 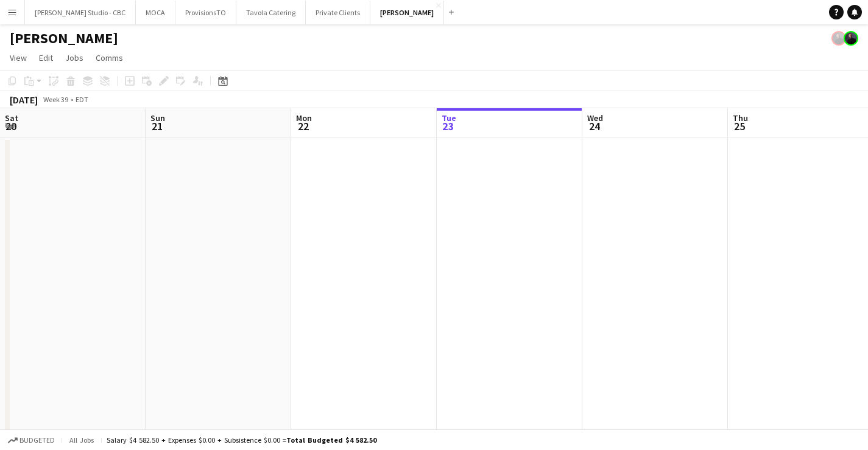 I want to click on span: Sat, so click(x=12, y=118).